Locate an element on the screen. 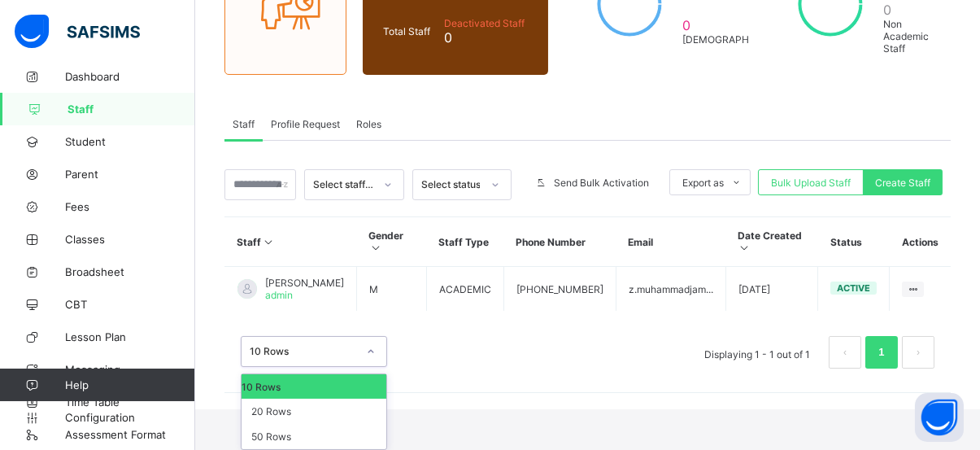 The width and height of the screenshot is (980, 450). td: z.muhammadjam... is located at coordinates (670, 289).